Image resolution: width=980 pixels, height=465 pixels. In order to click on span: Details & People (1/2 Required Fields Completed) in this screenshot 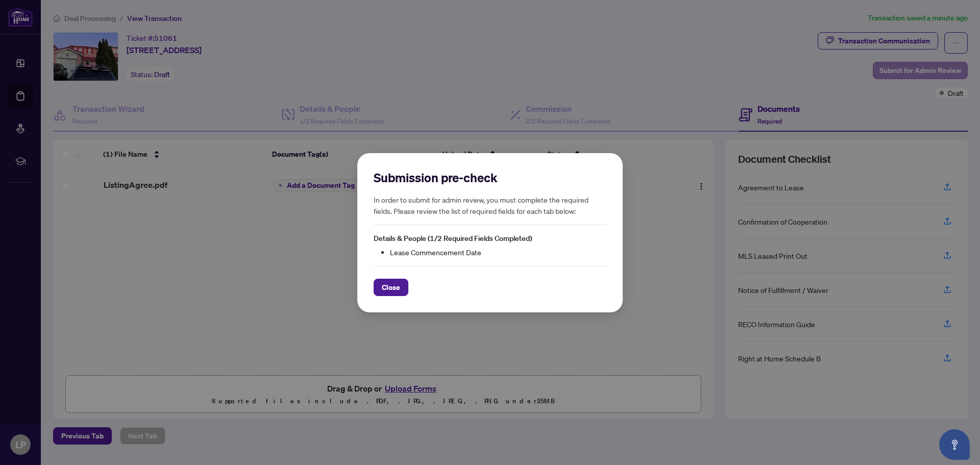, I will do `click(453, 239)`.